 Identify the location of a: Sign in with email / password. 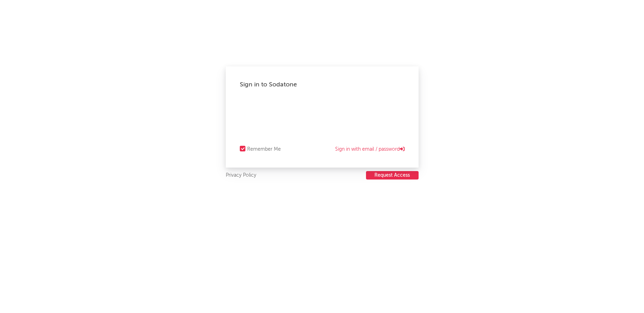
(370, 149).